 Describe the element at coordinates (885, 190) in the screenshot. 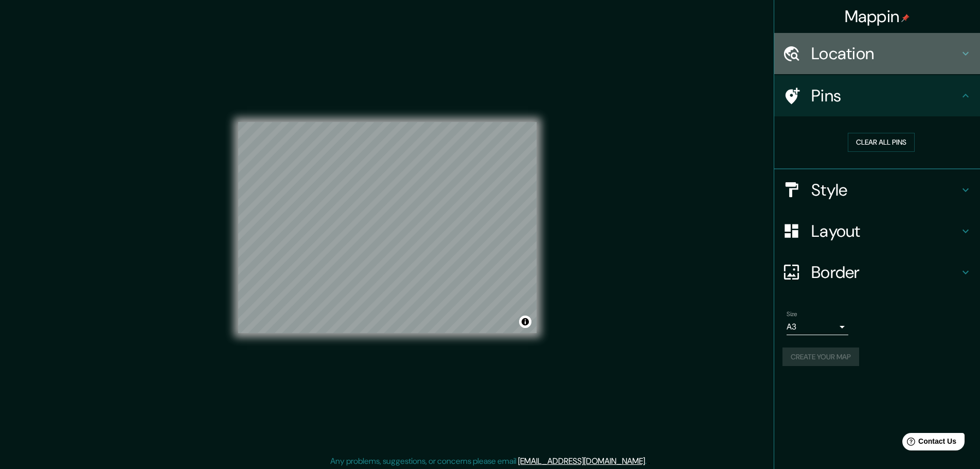

I see `h4: Style` at that location.